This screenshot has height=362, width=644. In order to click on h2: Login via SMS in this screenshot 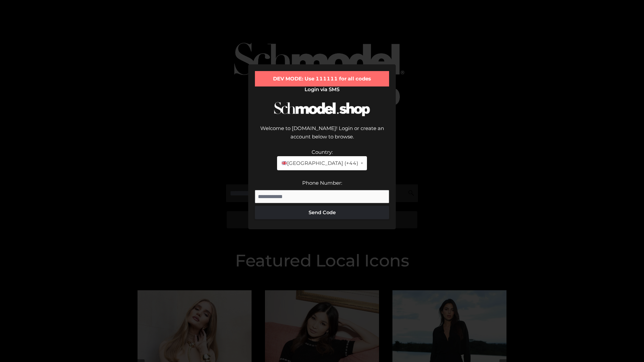, I will do `click(322, 90)`.